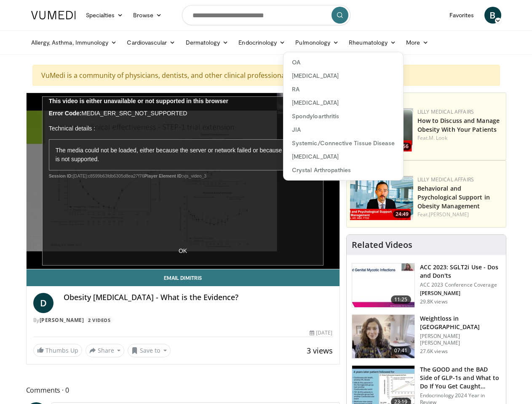 This screenshot has height=404, width=532. What do you see at coordinates (382, 198) in the screenshot?
I see `a: 24:49` at bounding box center [382, 198].